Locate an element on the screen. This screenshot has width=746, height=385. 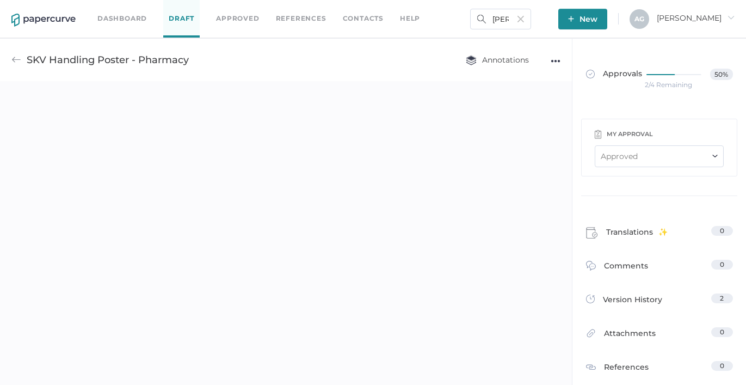
a: Contacts is located at coordinates (363, 19).